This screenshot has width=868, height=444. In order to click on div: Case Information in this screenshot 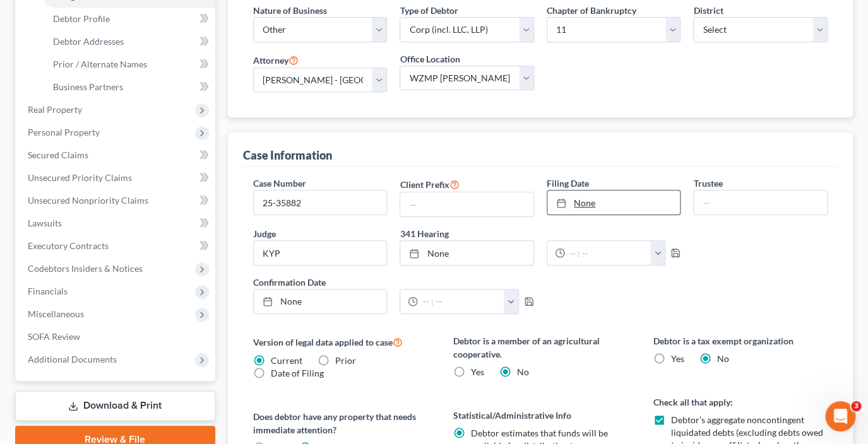, I will do `click(287, 155)`.